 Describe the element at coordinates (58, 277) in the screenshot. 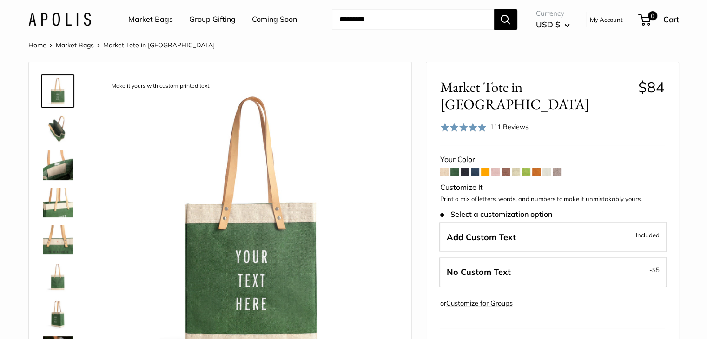

I see `a: description_Seal of authenticity printed on the backside of every bag.` at that location.